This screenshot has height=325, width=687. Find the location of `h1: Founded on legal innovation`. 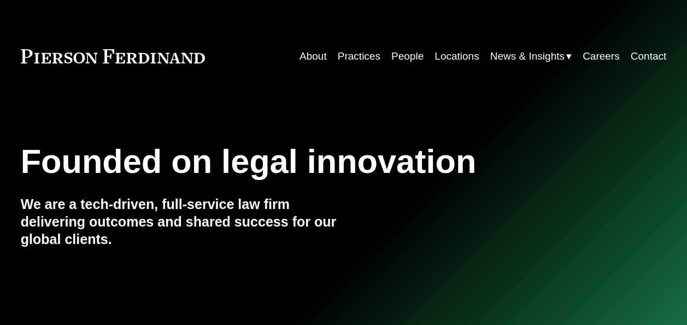

h1: Founded on legal innovation is located at coordinates (290, 161).